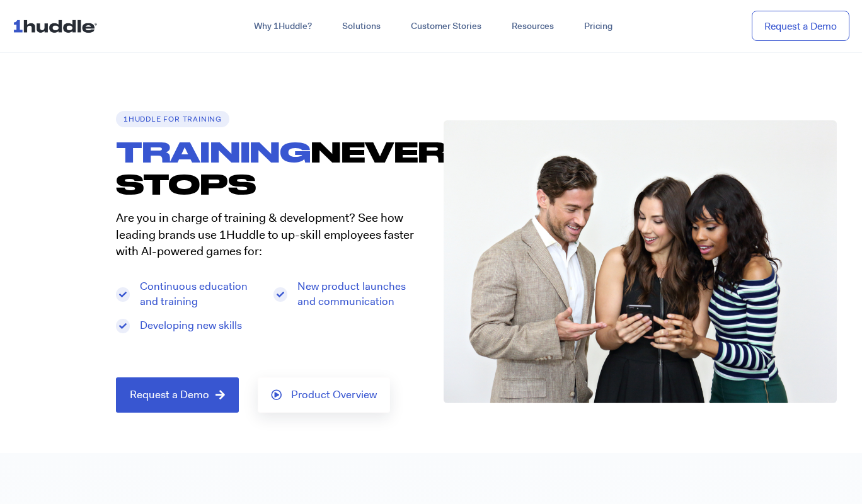 The height and width of the screenshot is (504, 862). What do you see at coordinates (199, 295) in the screenshot?
I see `span: Continuous education and training` at bounding box center [199, 295].